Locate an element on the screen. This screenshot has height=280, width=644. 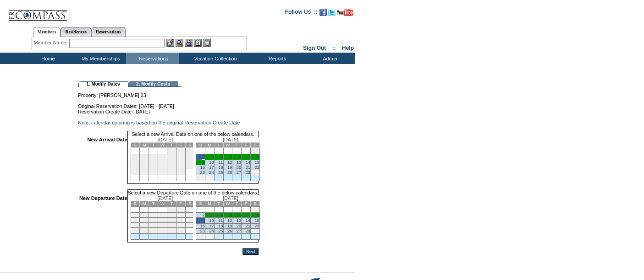
td: Note: calendar coloring is based on the original Reservation Create Date is located at coordinates (168, 123).